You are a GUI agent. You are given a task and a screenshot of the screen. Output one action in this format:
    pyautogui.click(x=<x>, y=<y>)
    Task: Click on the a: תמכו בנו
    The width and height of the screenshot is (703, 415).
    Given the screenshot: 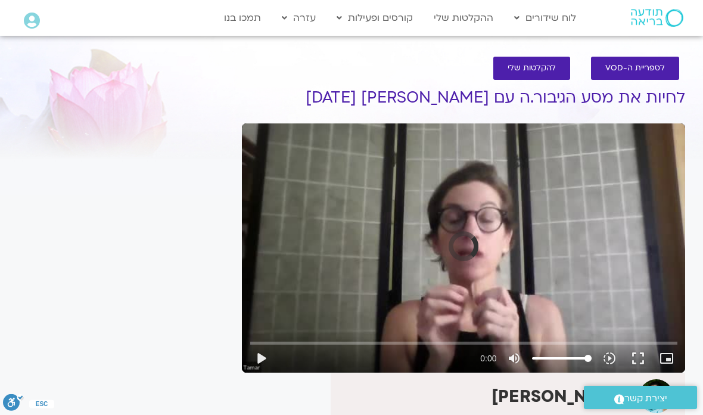 What is the action you would take?
    pyautogui.click(x=243, y=18)
    